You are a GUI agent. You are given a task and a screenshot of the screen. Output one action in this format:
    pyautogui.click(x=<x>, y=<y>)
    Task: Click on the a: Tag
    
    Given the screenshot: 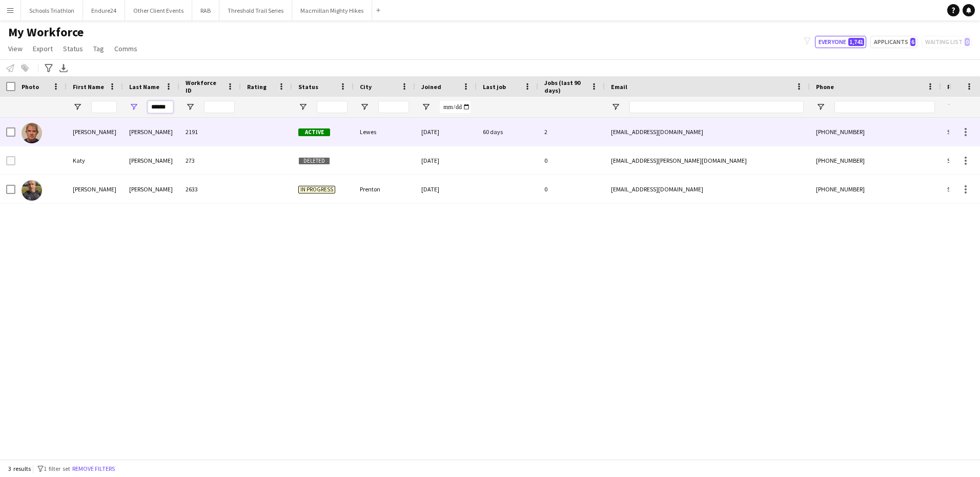 What is the action you would take?
    pyautogui.click(x=98, y=49)
    